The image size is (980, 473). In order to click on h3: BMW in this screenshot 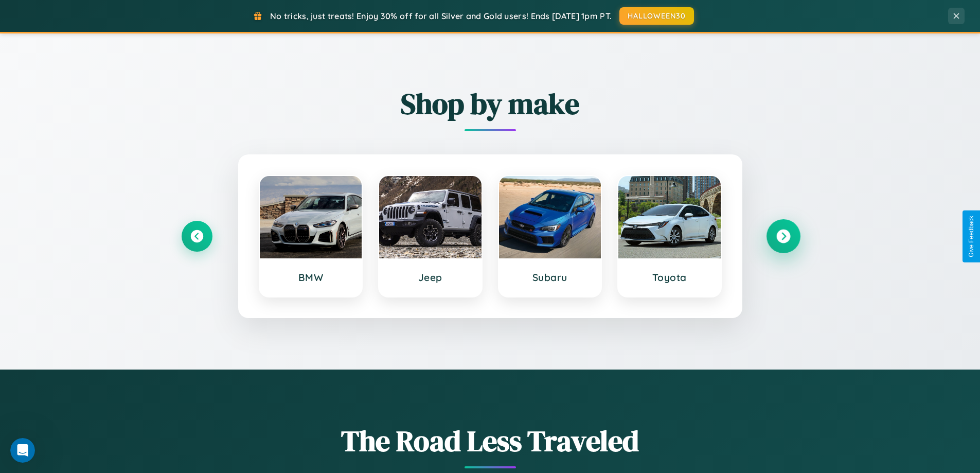, I will do `click(311, 277)`.